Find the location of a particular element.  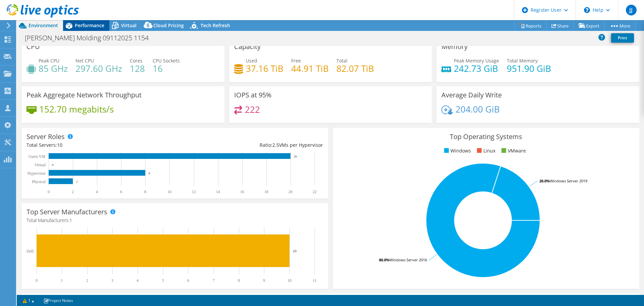

li: Linux is located at coordinates (485, 151).